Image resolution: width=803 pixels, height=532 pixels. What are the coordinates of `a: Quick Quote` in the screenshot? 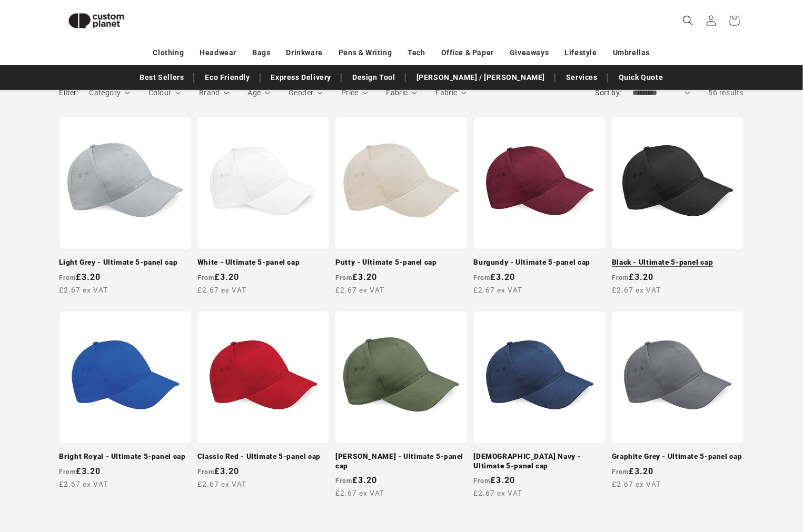 It's located at (641, 77).